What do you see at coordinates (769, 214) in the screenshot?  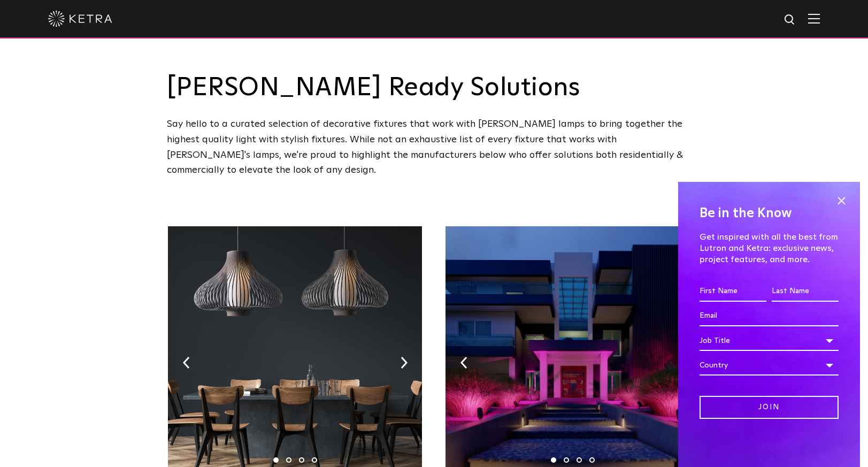 I see `h4: Be in the Know` at bounding box center [769, 214].